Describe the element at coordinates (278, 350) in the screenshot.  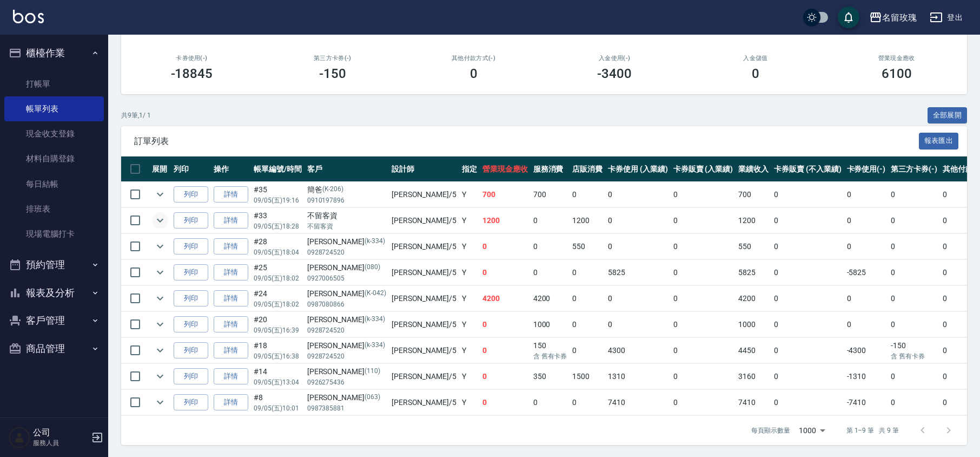
I see `td: #18` at that location.